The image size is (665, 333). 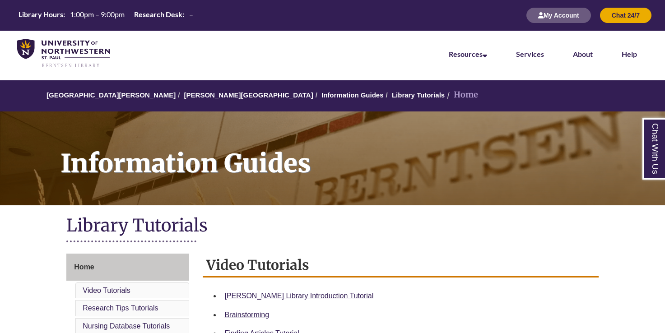 I want to click on span: Home, so click(x=84, y=267).